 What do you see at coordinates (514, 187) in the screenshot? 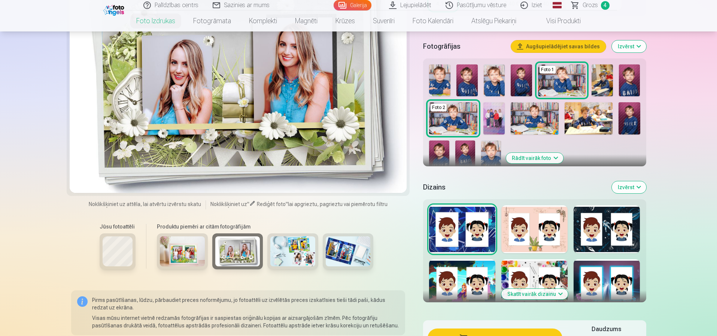
I see `h5: Dizains` at bounding box center [514, 187].